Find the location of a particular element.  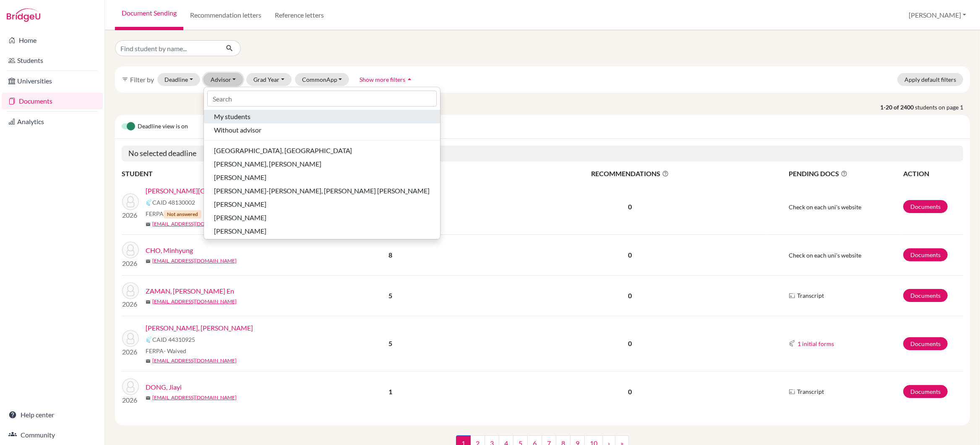

a: Community is located at coordinates (52, 435).